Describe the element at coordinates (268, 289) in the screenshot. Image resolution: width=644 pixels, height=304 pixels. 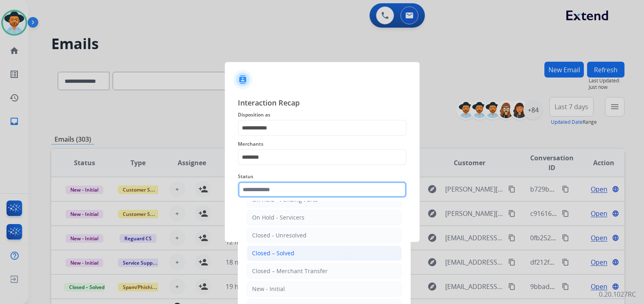
I see `div: New - Initial` at that location.